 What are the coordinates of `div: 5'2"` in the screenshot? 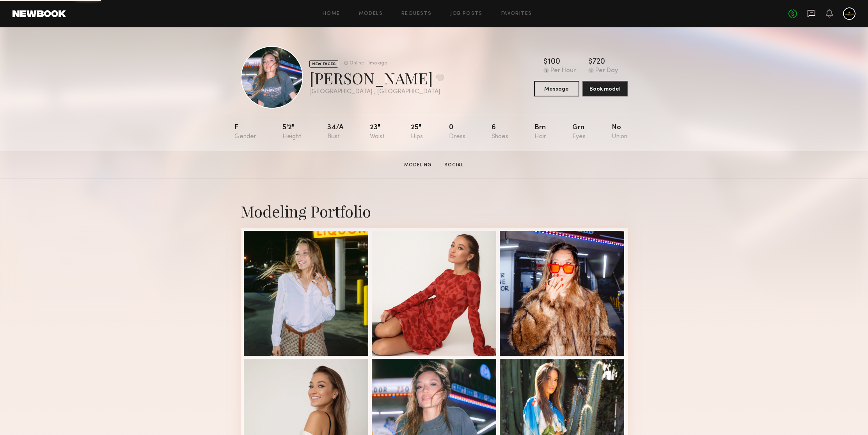 It's located at (292, 132).